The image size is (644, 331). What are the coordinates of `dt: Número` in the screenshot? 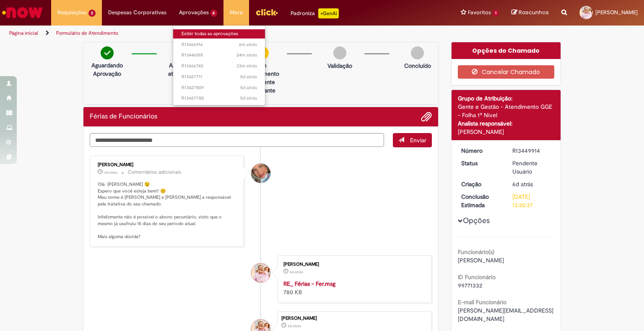 It's located at (480, 151).